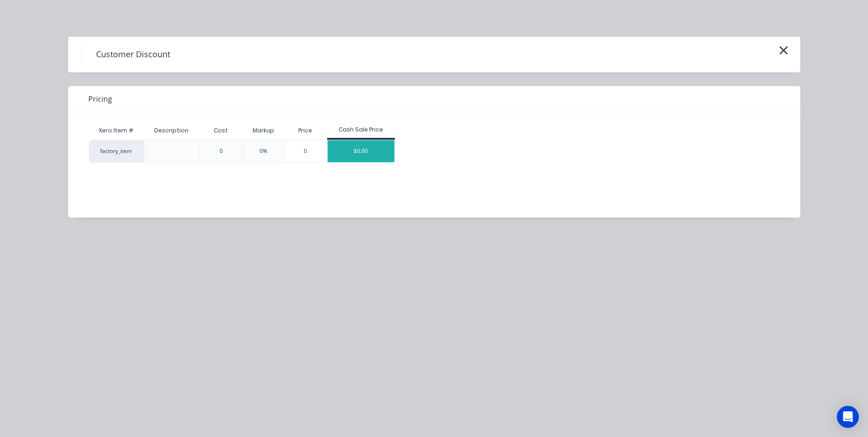 This screenshot has width=868, height=437. I want to click on div: Open Intercom Messenger, so click(848, 417).